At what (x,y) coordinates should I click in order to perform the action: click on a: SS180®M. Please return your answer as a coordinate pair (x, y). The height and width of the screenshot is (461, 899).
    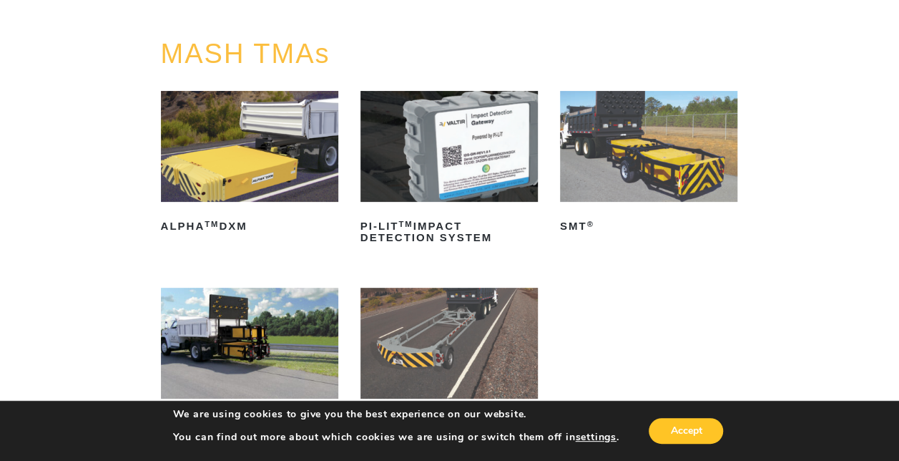
    Looking at the image, I should click on (250, 361).